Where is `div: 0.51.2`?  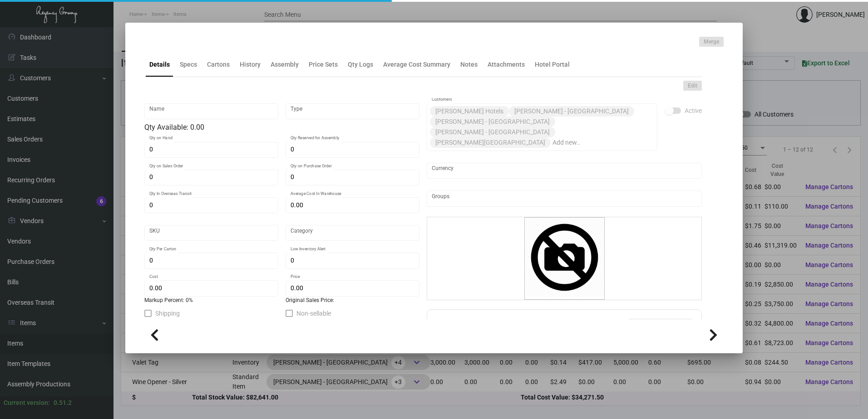 div: 0.51.2 is located at coordinates (63, 403).